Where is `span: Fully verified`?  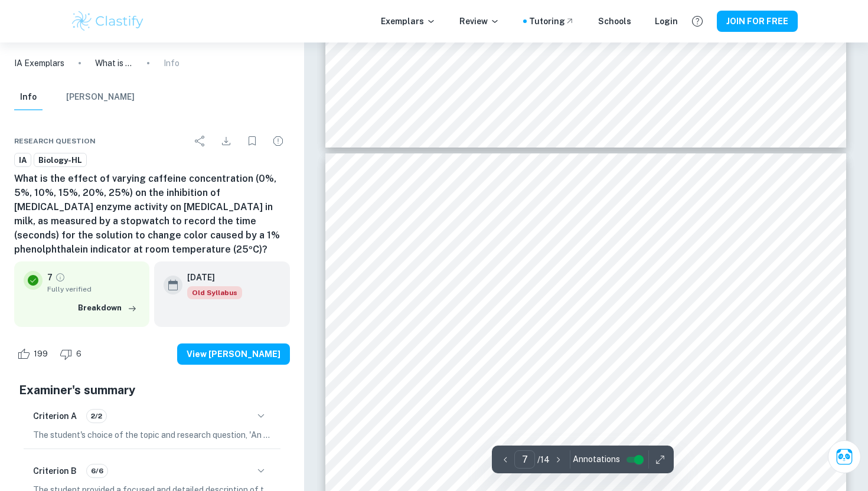
span: Fully verified is located at coordinates (93, 289).